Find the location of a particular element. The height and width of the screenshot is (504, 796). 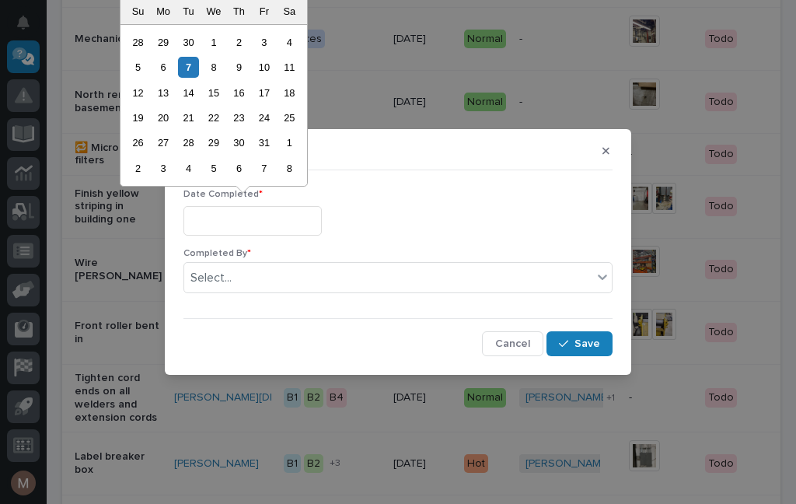

div: Choose Wednesday, October 8th, 2025 is located at coordinates (213, 67).